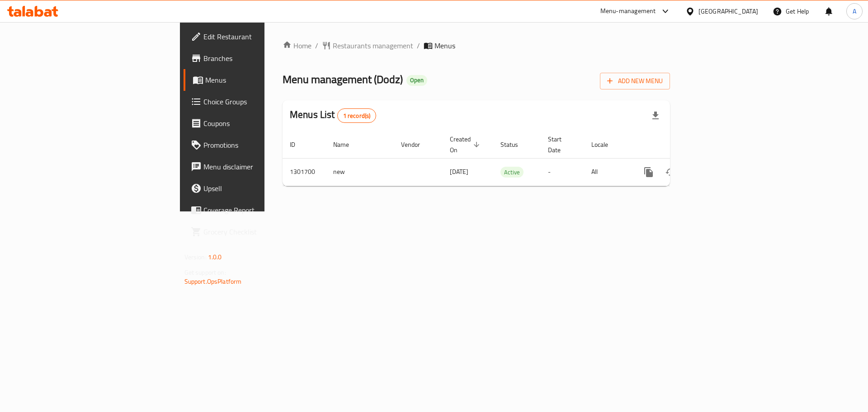 The height and width of the screenshot is (412, 868). What do you see at coordinates (254, 123) in the screenshot?
I see `a: Coupons` at bounding box center [254, 123].